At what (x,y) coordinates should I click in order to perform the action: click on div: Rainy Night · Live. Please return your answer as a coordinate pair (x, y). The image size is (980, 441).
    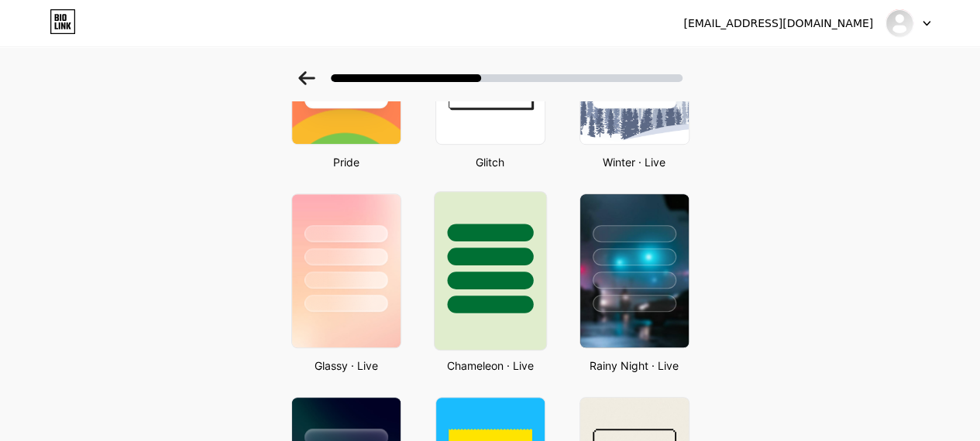
    Looking at the image, I should click on (635, 366).